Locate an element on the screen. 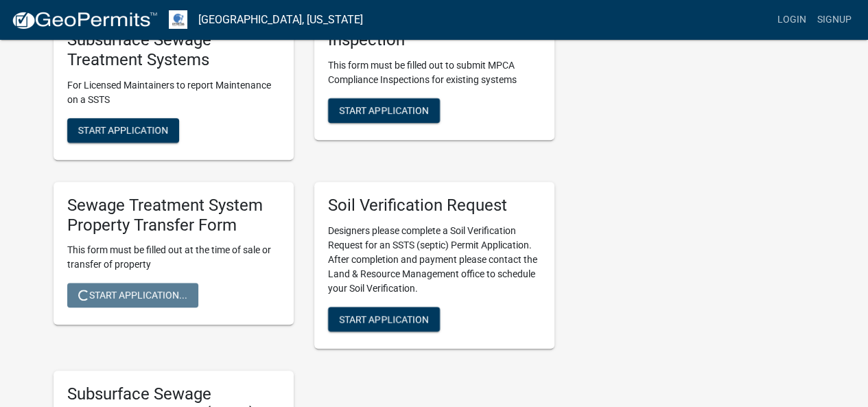  button: Start Application... is located at coordinates (132, 295).